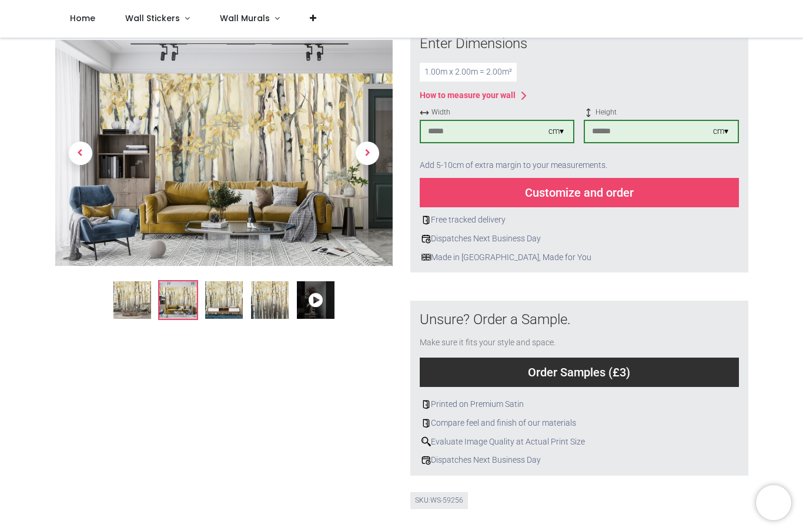 This screenshot has width=803, height=532. I want to click on span: Home, so click(83, 18).